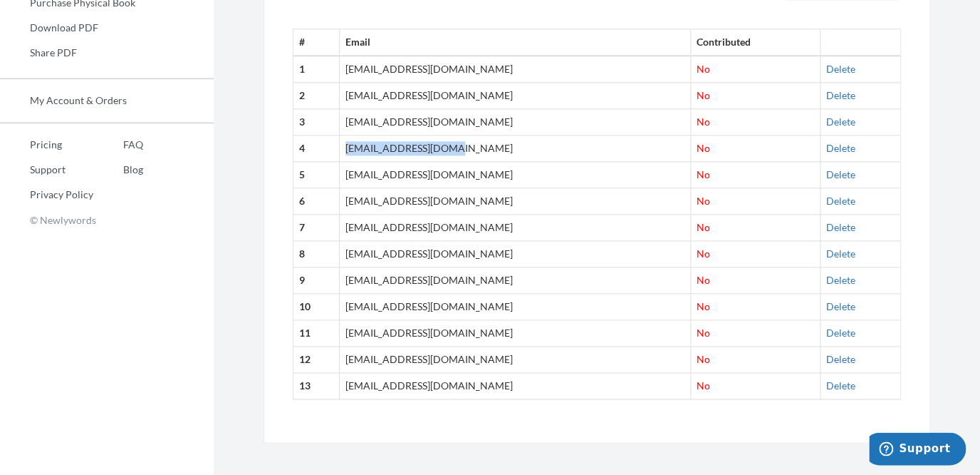 Image resolution: width=980 pixels, height=475 pixels. I want to click on th: 4, so click(316, 148).